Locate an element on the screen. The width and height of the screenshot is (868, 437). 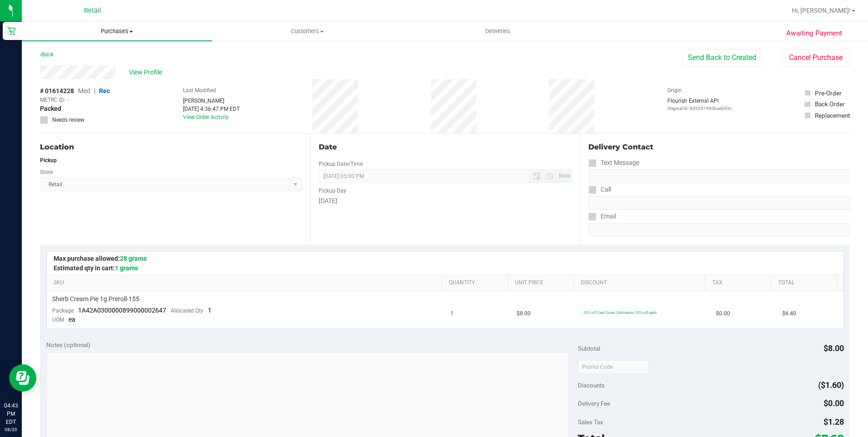
a: Deliveries is located at coordinates (497, 31).